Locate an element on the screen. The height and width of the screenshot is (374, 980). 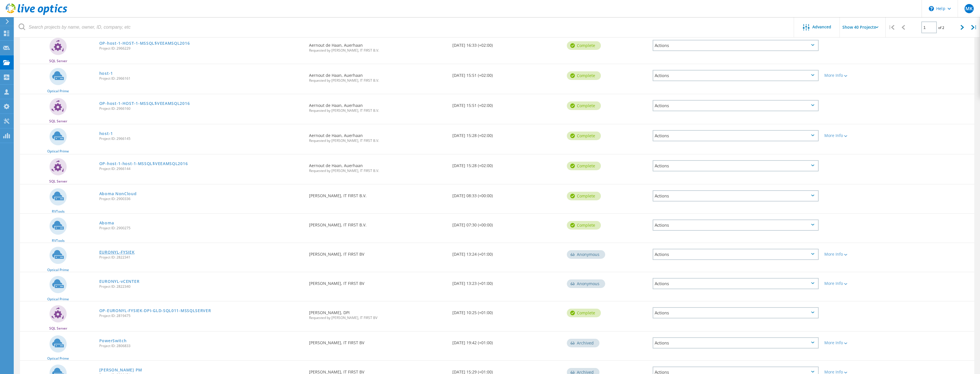
a: OP-host-1-host-1-MSSQL$VEEAMSQL2016 is located at coordinates (144, 163).